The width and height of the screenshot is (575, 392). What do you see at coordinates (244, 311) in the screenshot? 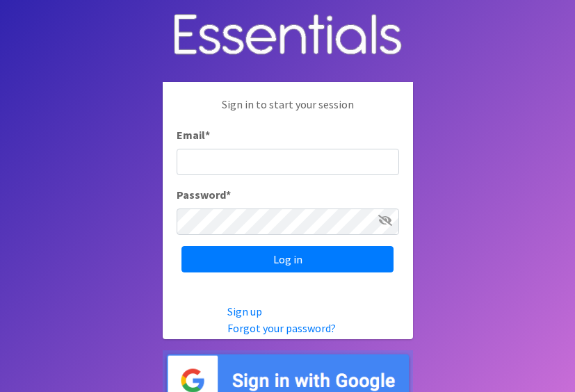
I see `a: Sign up` at bounding box center [244, 311].